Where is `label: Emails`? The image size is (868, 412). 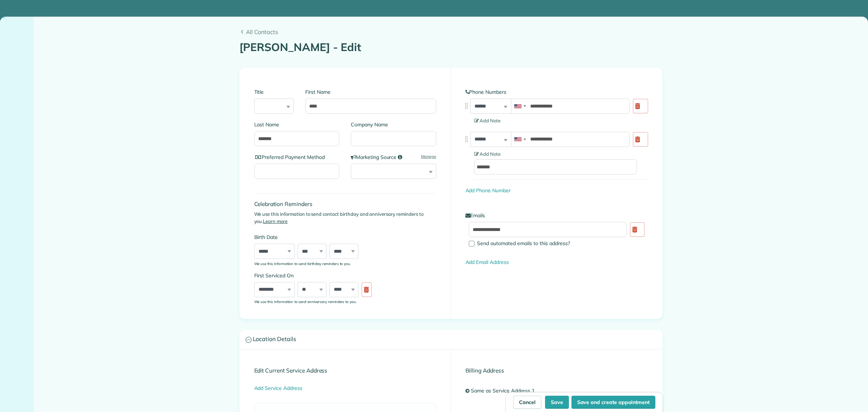 label: Emails is located at coordinates (556, 215).